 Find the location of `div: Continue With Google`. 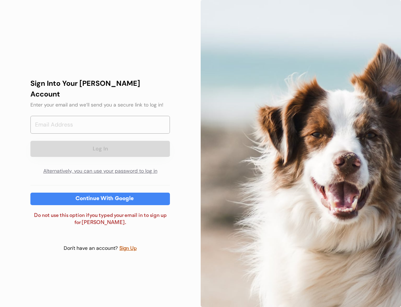

div: Continue With Google is located at coordinates (104, 199).